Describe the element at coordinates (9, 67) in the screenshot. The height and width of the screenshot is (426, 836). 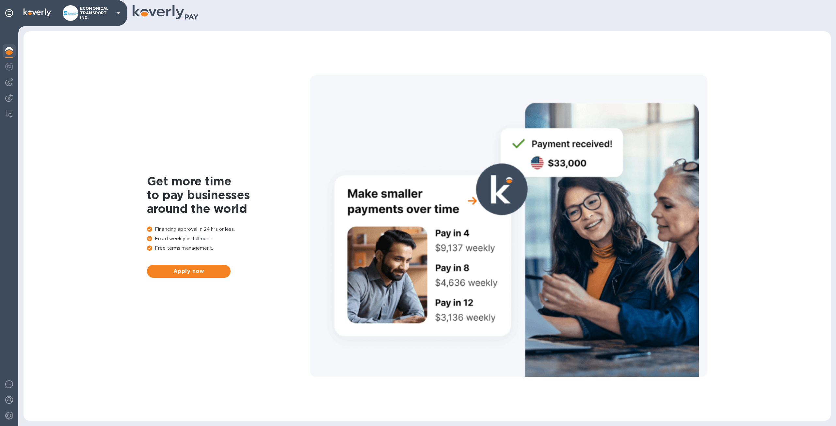
I see `img: Foreign exchange` at that location.